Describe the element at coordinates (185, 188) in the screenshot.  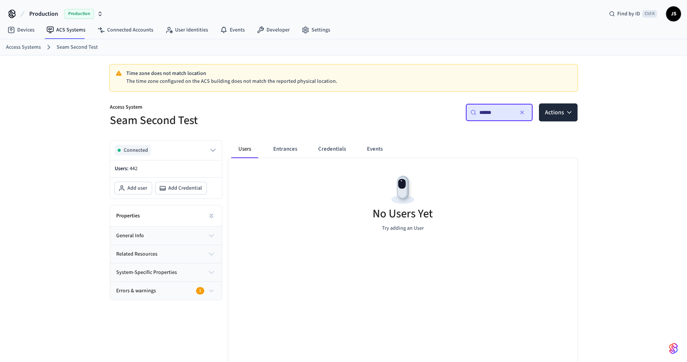
I see `span: Add Credential` at that location.